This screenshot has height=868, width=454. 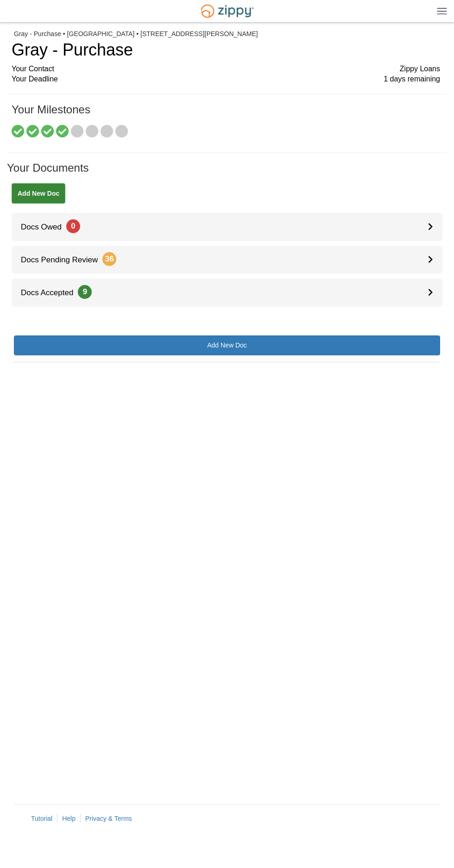 I want to click on span: Docs Pending Review, so click(x=64, y=259).